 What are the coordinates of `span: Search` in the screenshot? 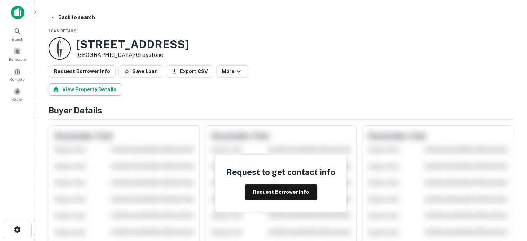 It's located at (17, 39).